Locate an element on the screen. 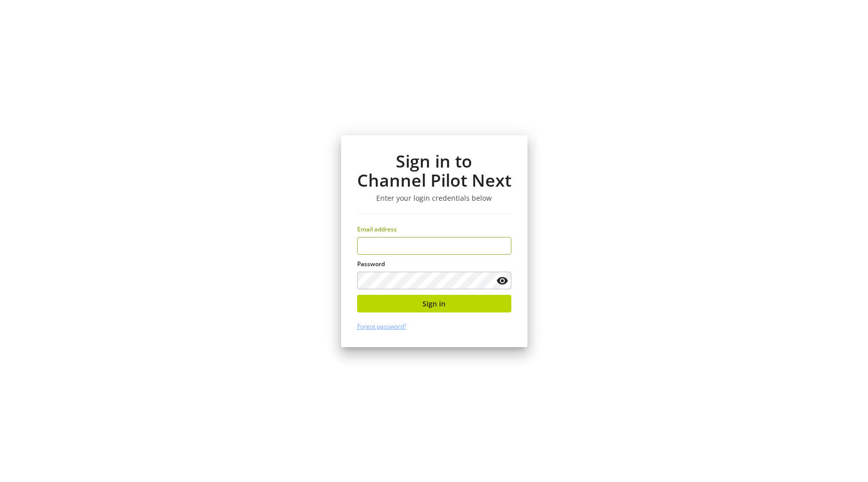 Image resolution: width=868 pixels, height=482 pixels. h1: Sign in to Channel Pilot Next is located at coordinates (434, 170).